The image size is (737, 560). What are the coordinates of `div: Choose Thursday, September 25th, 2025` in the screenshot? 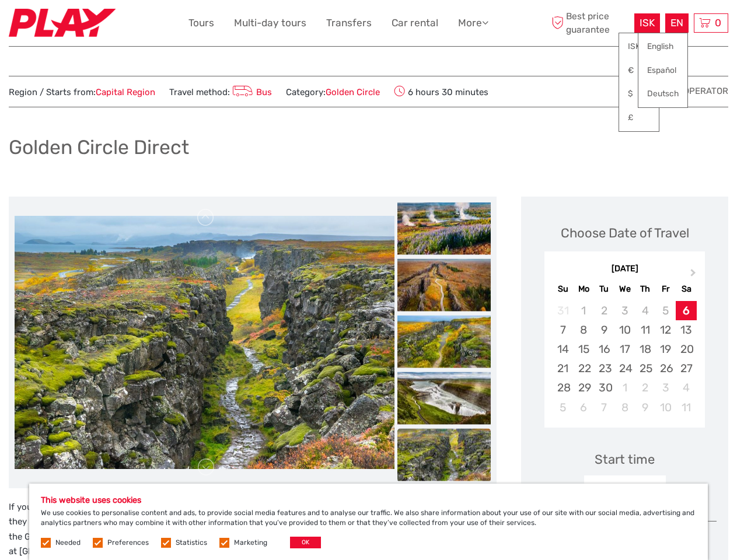 It's located at (645, 367).